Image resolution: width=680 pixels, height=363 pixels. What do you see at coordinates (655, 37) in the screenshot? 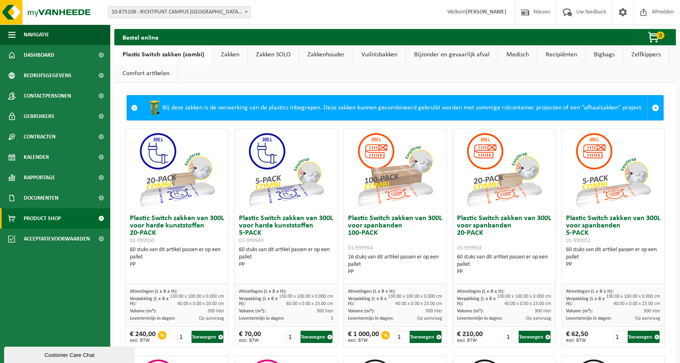
I see `button: 0` at bounding box center [655, 37].